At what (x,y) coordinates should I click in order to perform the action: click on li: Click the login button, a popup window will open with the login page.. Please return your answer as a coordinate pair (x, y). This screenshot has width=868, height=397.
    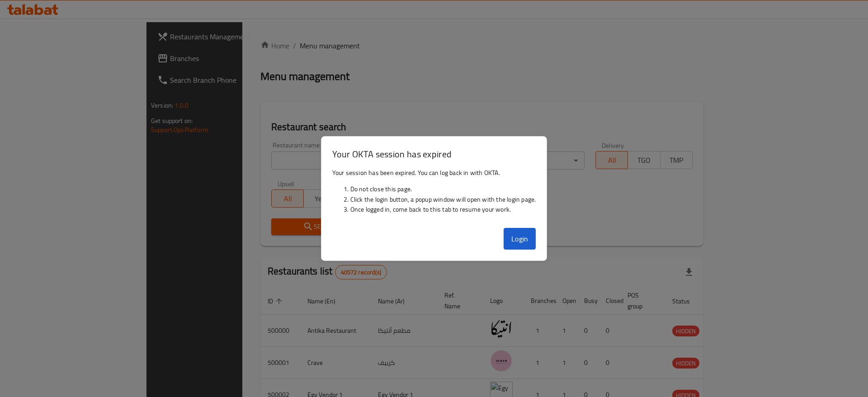
    Looking at the image, I should click on (443, 199).